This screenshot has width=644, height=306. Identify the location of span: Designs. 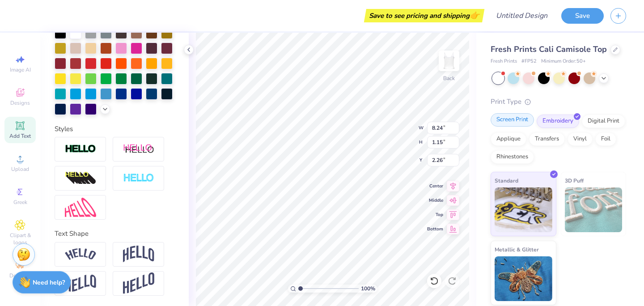
(20, 103).